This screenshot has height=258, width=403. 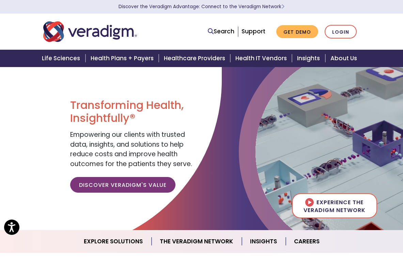 What do you see at coordinates (341, 32) in the screenshot?
I see `a: Login` at bounding box center [341, 32].